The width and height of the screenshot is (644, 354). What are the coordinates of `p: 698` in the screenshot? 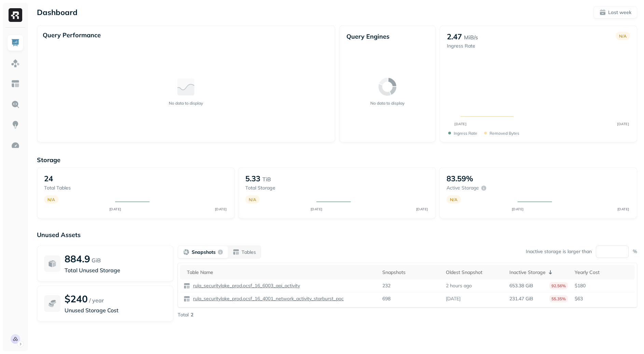 It's located at (386, 299).